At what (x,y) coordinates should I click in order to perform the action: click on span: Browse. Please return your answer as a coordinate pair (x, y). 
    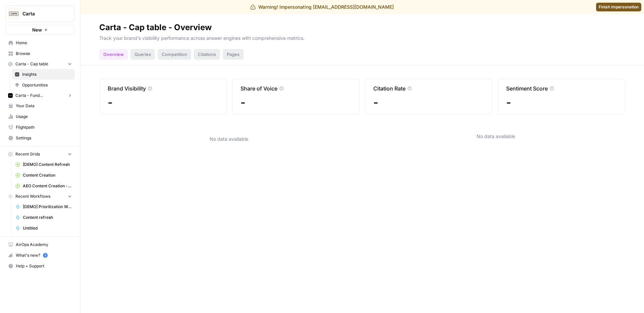
    Looking at the image, I should click on (44, 54).